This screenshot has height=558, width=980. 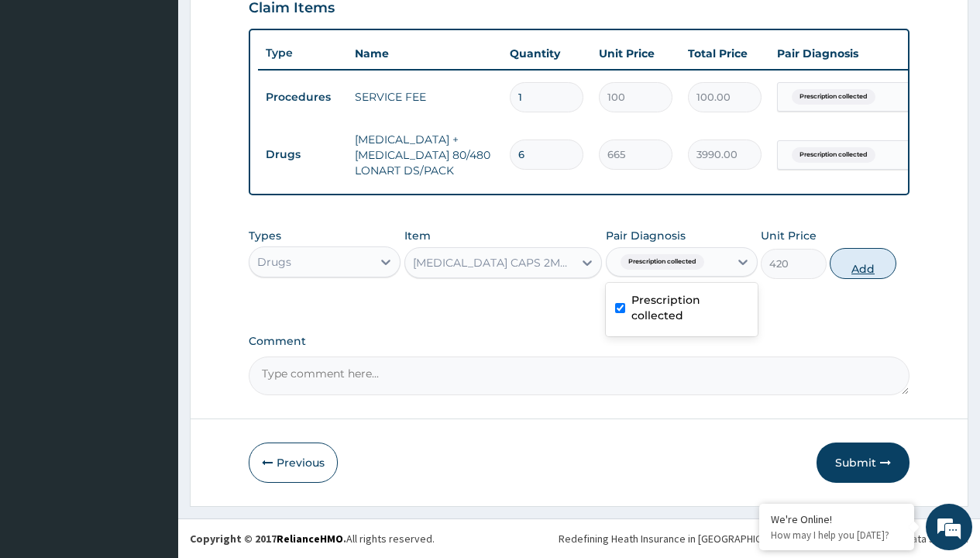 I want to click on label: Pair Diagnosis, so click(x=645, y=236).